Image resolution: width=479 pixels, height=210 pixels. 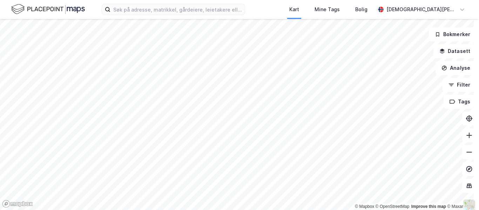 I want to click on button: Analyse, so click(x=456, y=68).